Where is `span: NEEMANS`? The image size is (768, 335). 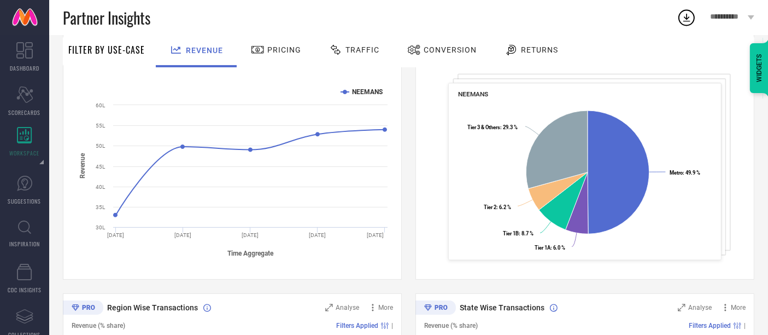 span: NEEMANS is located at coordinates (473, 94).